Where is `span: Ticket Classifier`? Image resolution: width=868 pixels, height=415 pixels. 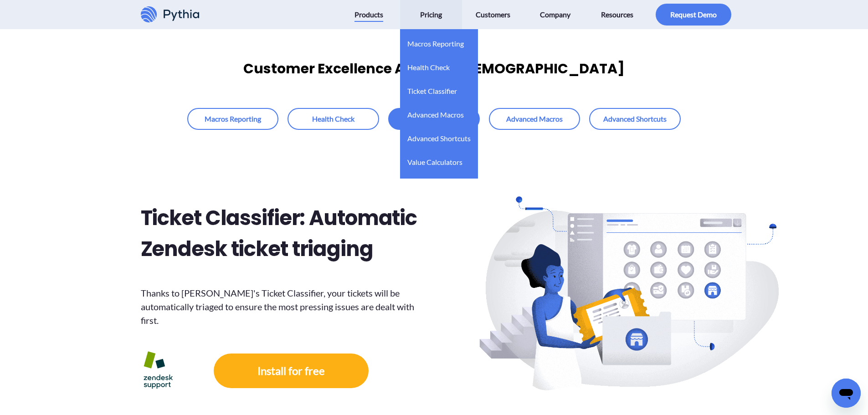 span: Ticket Classifier is located at coordinates (432, 91).